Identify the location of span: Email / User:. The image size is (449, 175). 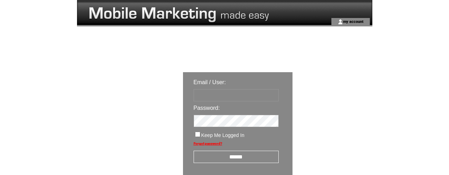
(210, 82).